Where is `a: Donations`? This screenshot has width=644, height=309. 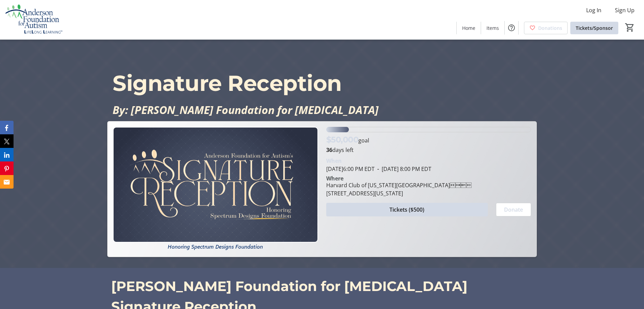
a: Donations is located at coordinates (546, 28).